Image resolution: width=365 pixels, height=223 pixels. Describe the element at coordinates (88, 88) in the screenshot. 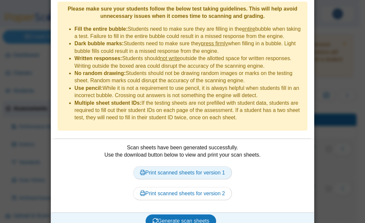

I see `b: Use pencil:` at that location.